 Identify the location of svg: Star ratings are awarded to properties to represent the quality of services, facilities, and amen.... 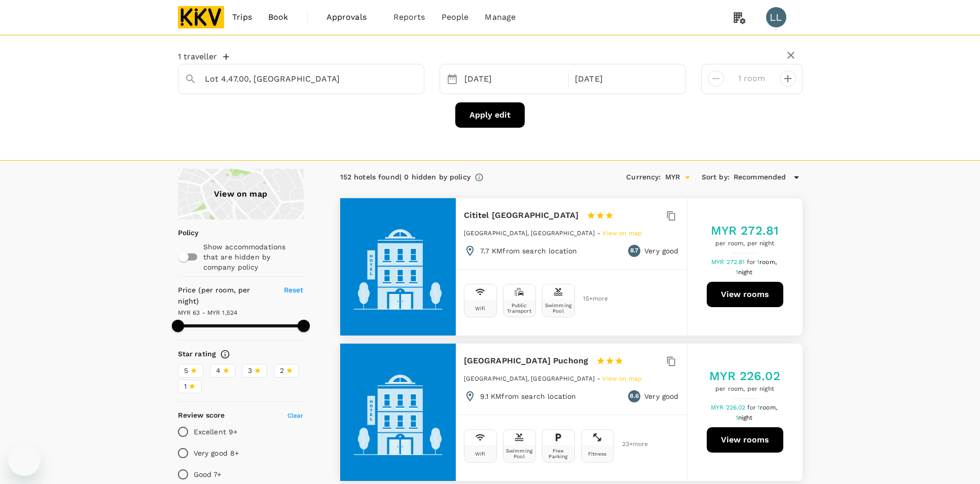
(225, 355).